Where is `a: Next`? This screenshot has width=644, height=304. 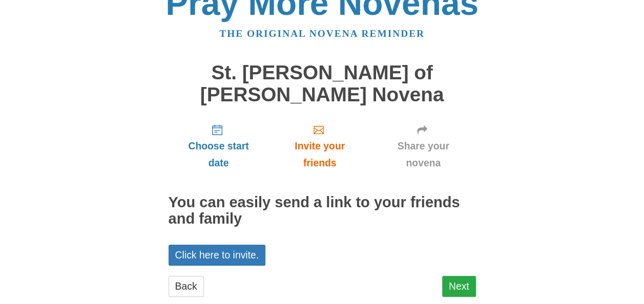
a: Next is located at coordinates (459, 286).